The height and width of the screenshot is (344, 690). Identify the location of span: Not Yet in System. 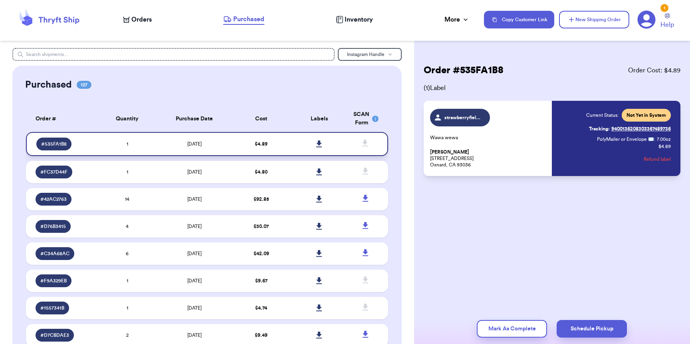
(646, 115).